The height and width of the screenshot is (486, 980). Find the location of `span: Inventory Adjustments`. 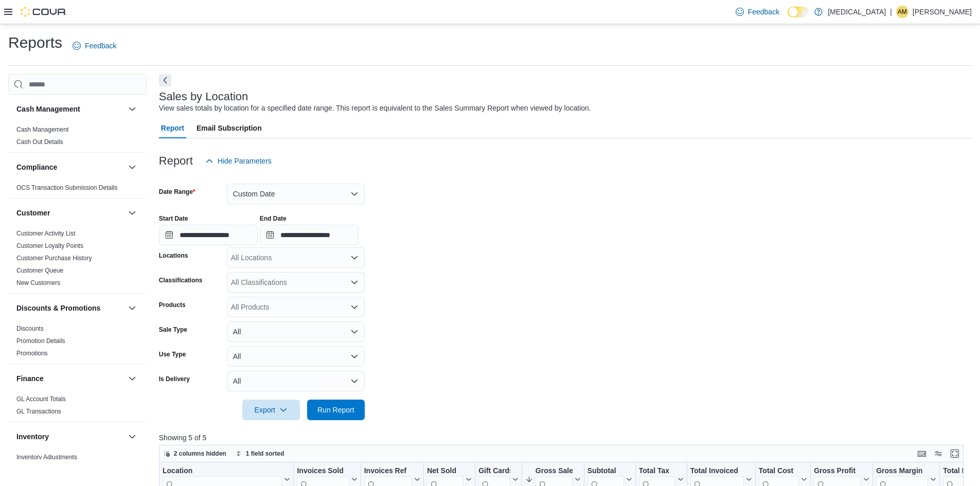

span: Inventory Adjustments is located at coordinates (47, 457).